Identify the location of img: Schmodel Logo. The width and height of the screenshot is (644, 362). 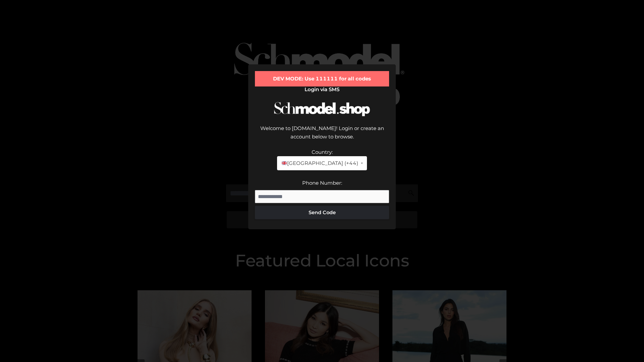
(322, 109).